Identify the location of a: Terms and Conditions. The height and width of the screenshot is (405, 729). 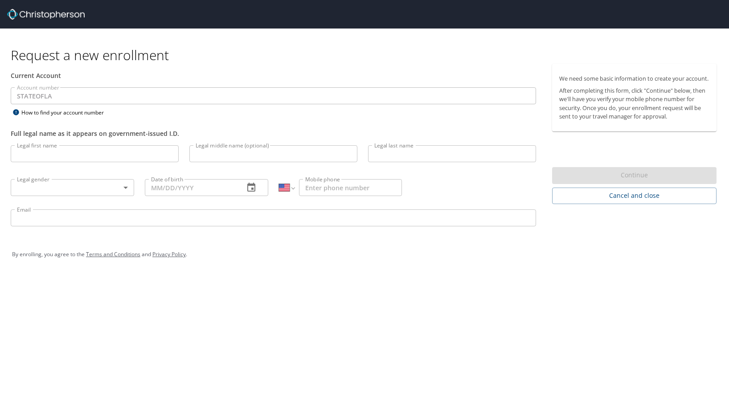
(113, 254).